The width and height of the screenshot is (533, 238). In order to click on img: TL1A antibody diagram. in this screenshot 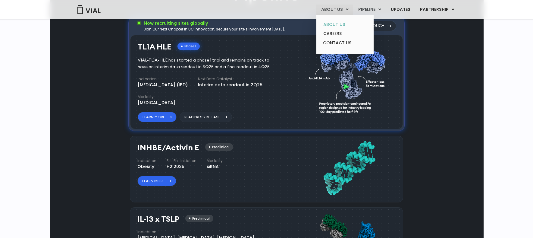, I will do `click(349, 81)`.